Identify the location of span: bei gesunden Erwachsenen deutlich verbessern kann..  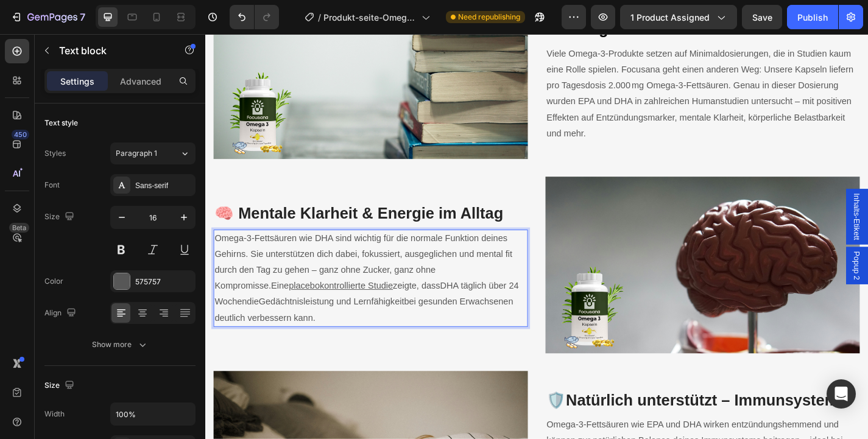
(175, 303).